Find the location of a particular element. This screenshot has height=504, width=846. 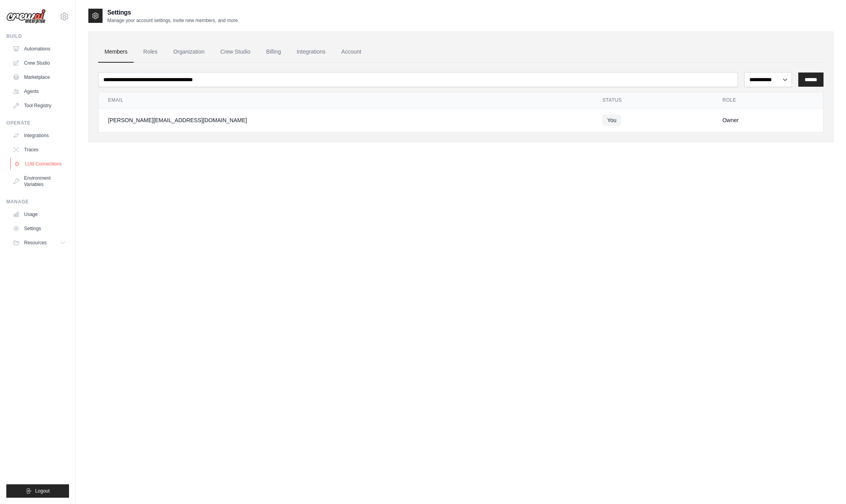

a: Automations is located at coordinates (39, 49).